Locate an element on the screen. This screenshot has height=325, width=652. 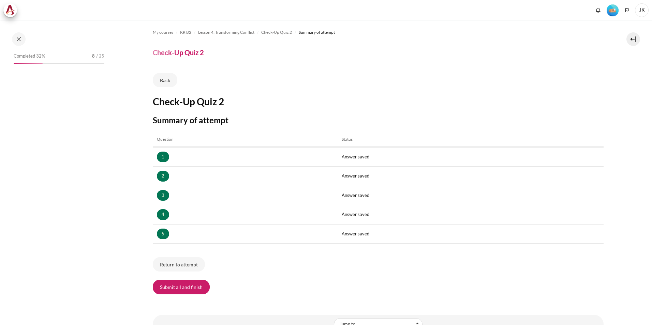
th: Question is located at coordinates (245, 139).